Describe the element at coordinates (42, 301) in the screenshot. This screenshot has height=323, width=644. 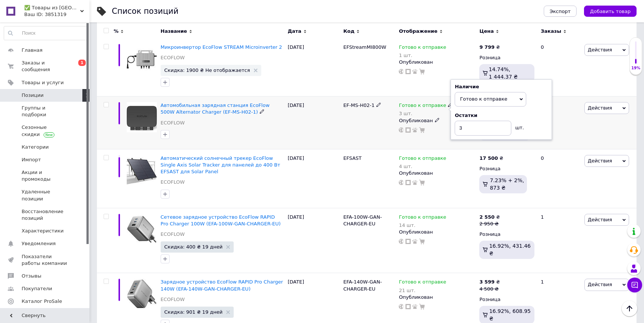
I see `span: Каталог ProSale` at that location.